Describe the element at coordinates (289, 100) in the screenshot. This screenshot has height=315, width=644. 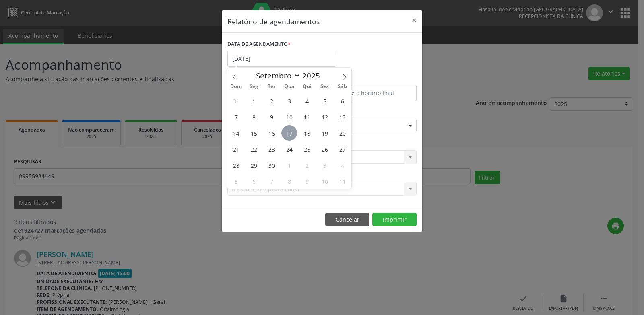
I see `span: Setembro 3, 2025` at that location.